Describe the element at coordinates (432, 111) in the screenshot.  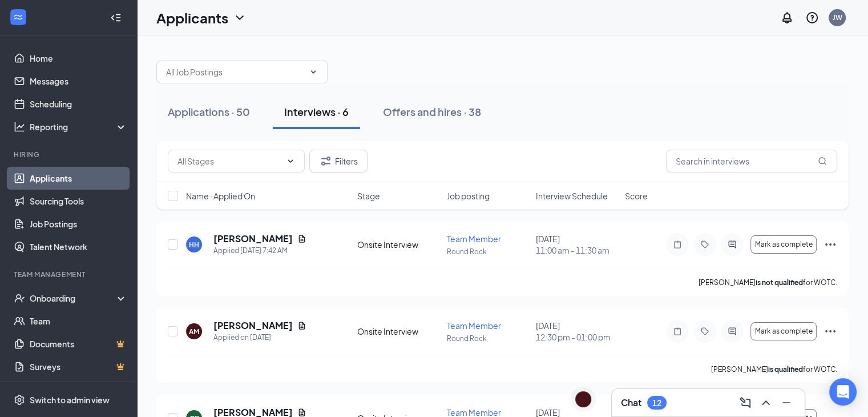
I see `div: Offers and hires · 38` at that location.